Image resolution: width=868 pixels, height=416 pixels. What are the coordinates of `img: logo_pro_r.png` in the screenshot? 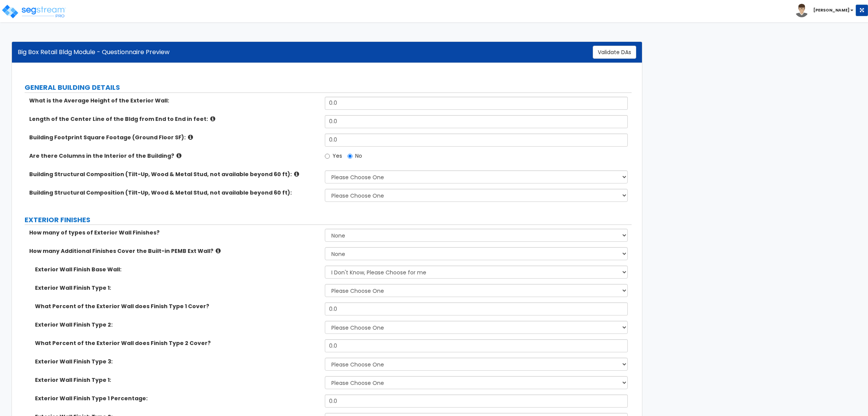 It's located at (34, 12).